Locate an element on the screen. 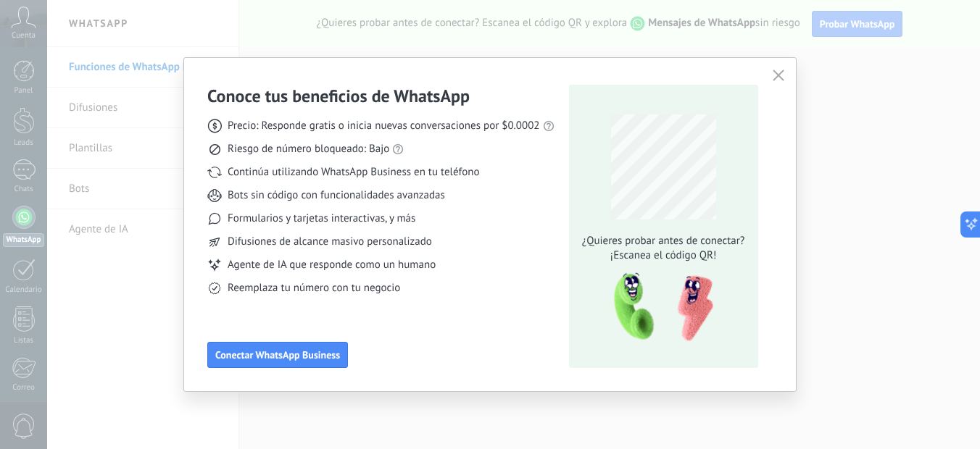  span: Conectar WhatsApp Business is located at coordinates (277, 355).